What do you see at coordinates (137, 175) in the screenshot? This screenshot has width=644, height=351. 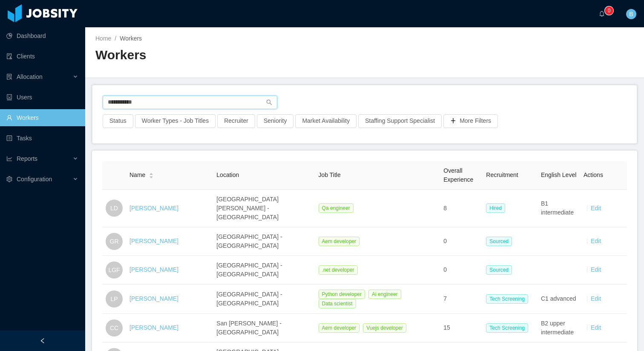 I see `span: Name` at bounding box center [137, 175].